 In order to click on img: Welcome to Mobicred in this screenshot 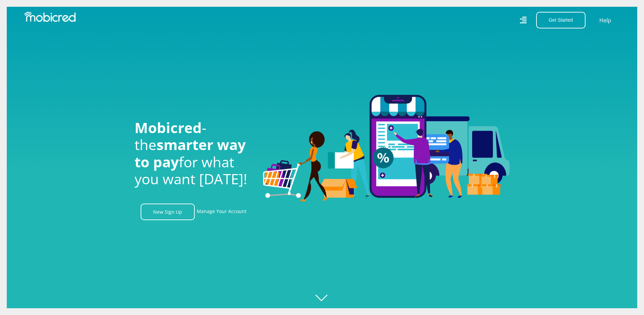, I will do `click(386, 148)`.